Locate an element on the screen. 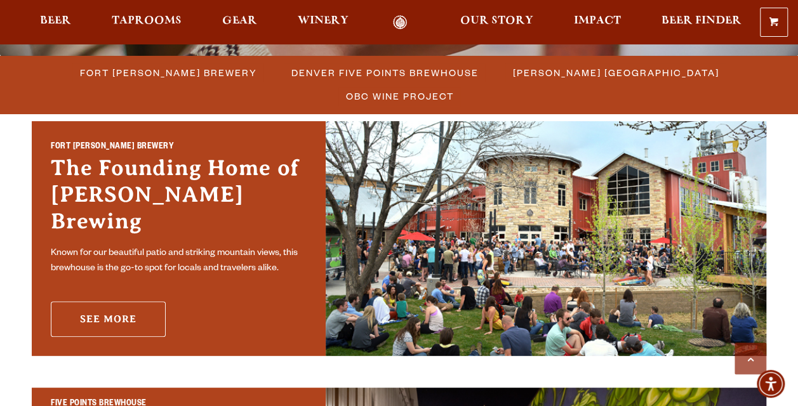  a: Taprooms is located at coordinates (147, 22).